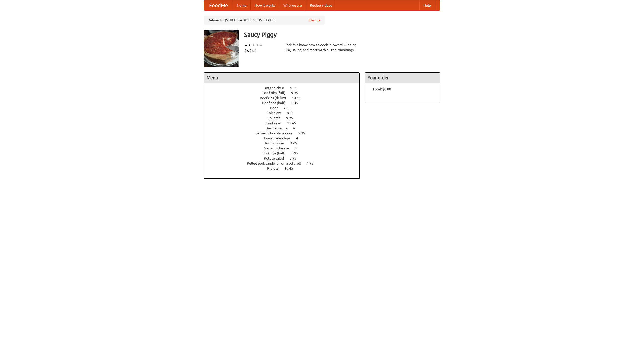 The width and height of the screenshot is (644, 356). What do you see at coordinates (285, 113) in the screenshot?
I see `a: Coleslaw 8.95` at bounding box center [285, 113].